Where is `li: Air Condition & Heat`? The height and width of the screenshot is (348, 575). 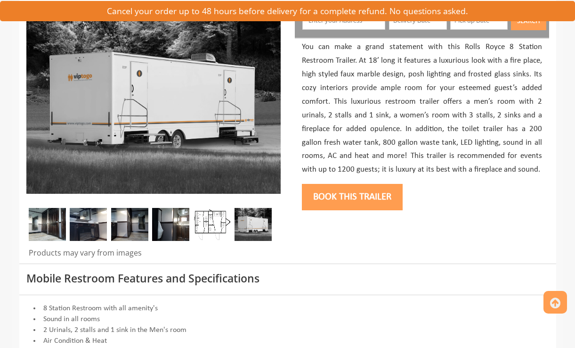
li: Air Condition & Heat is located at coordinates (288, 341).